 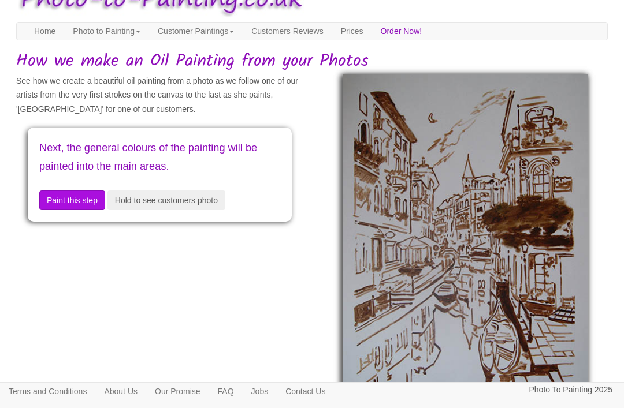 What do you see at coordinates (159, 158) in the screenshot?
I see `p: Next, the general colours of the painting will be painted into the main areas.` at bounding box center [159, 158].